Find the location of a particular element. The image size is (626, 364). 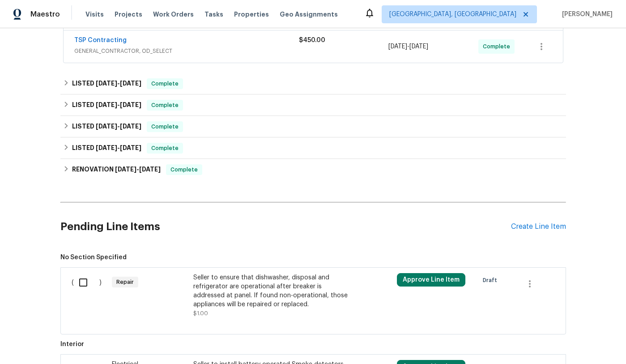

span: Geo Assignments is located at coordinates (309, 14).